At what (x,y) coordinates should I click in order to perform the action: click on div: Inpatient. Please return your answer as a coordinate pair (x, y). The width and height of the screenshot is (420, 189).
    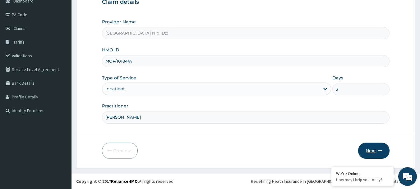
    Looking at the image, I should click on (115, 89).